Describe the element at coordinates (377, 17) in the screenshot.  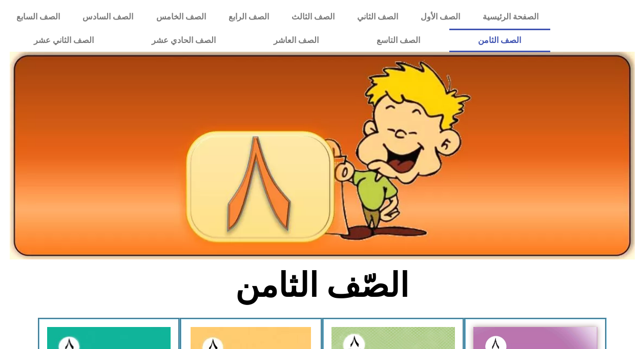
I see `a: الصف الثاني` at that location.